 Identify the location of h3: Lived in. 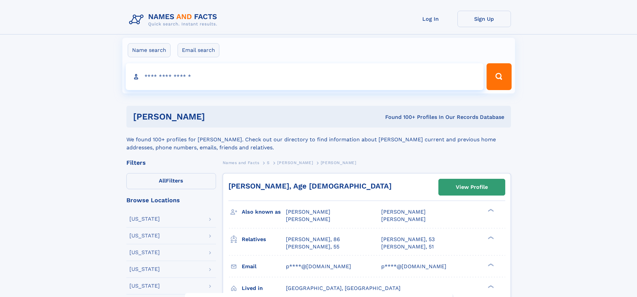
(264, 288).